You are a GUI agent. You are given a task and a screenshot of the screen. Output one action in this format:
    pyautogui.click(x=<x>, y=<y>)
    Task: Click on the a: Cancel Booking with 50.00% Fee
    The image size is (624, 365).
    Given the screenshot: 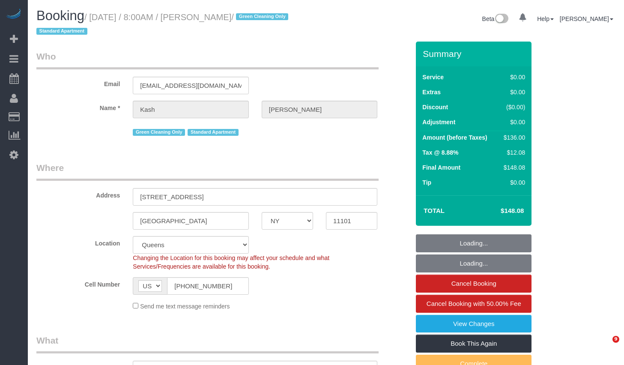 What is the action you would take?
    pyautogui.click(x=474, y=304)
    